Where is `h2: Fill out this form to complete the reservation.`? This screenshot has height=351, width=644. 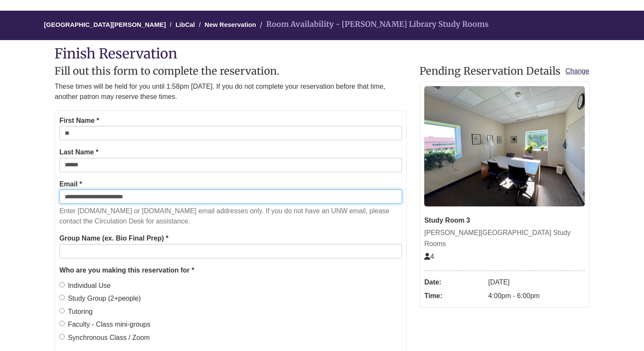
h2: Fill out this form to complete the reservation. is located at coordinates (231, 71).